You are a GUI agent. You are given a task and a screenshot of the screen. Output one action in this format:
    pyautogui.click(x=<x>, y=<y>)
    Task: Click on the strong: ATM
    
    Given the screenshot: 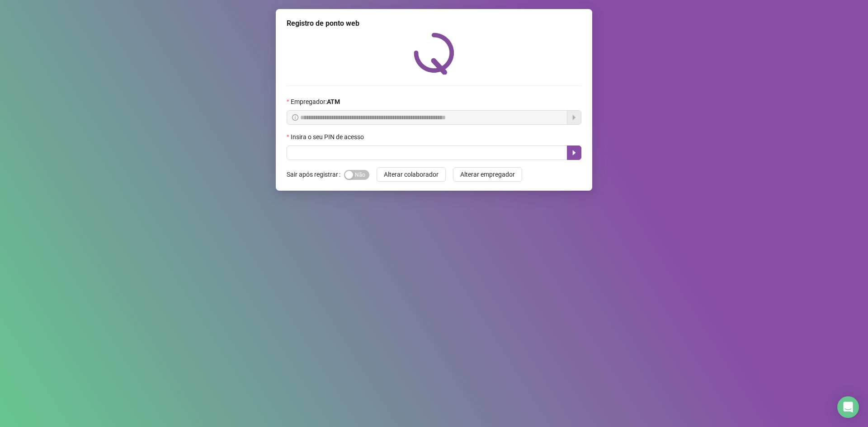 What is the action you would take?
    pyautogui.click(x=333, y=102)
    